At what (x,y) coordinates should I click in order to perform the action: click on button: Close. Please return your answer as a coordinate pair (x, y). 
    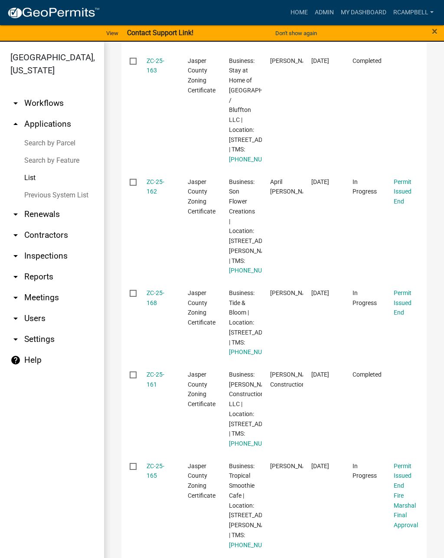
    Looking at the image, I should click on (434, 31).